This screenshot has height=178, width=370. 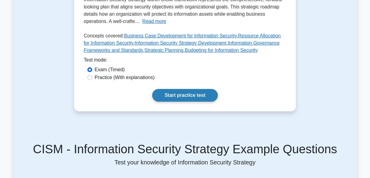 What do you see at coordinates (182, 46) in the screenshot?
I see `a: Information Governance Frameworks and Standards` at bounding box center [182, 46].